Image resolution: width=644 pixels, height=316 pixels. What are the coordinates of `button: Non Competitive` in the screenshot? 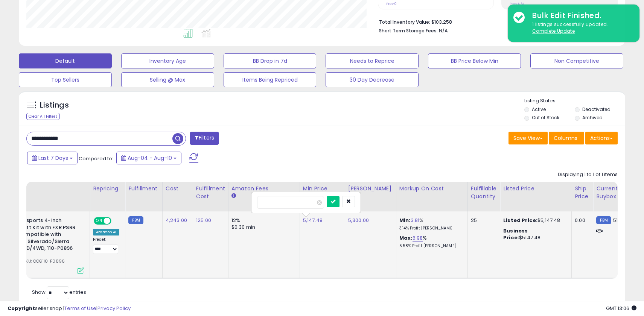 It's located at (577, 61).